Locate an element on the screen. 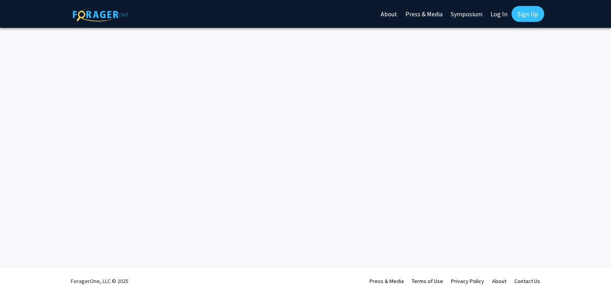 This screenshot has height=295, width=611. a: Terms of Use is located at coordinates (427, 281).